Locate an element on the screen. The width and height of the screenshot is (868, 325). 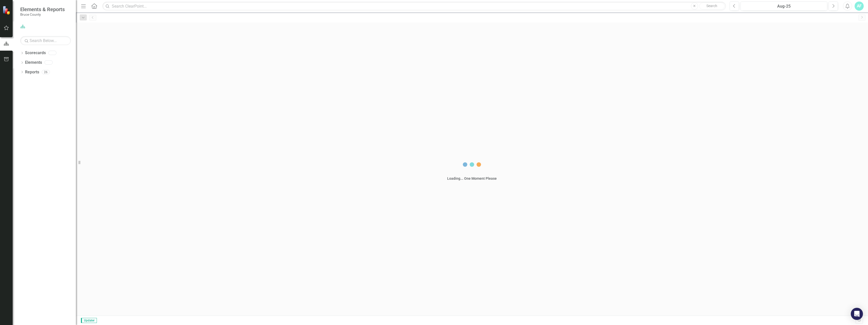
div: Aug-25 is located at coordinates (784, 7).